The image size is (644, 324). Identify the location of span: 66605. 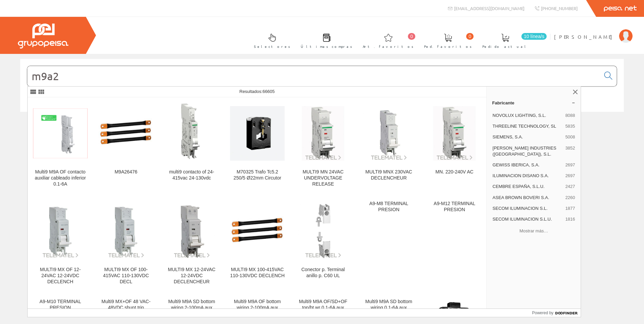
(269, 91).